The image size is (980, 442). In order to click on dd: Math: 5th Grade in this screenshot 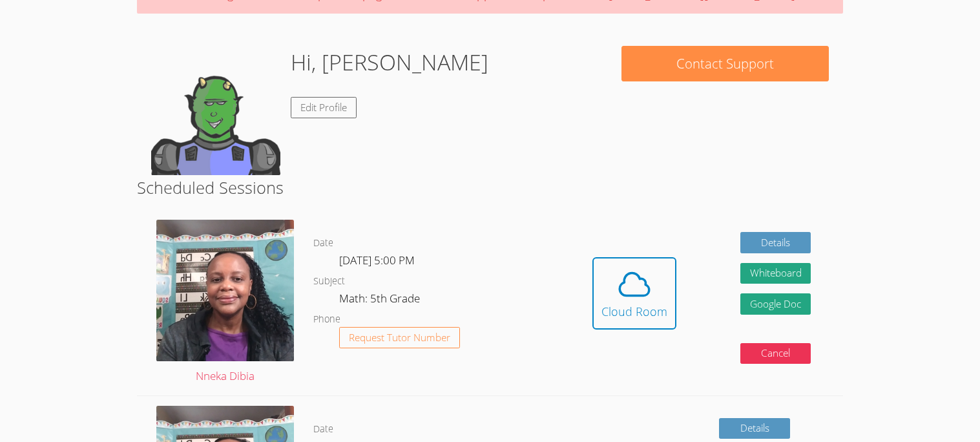, I will do `click(380, 301)`.